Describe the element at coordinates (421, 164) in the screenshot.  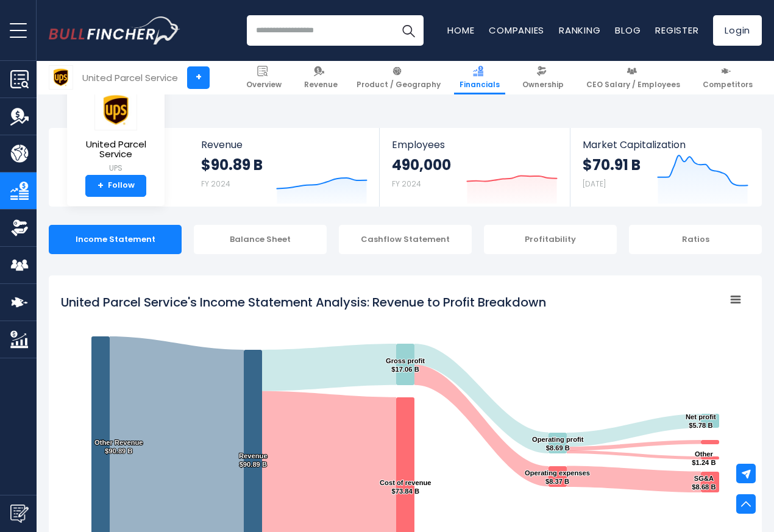
I see `strong: 490,000` at that location.